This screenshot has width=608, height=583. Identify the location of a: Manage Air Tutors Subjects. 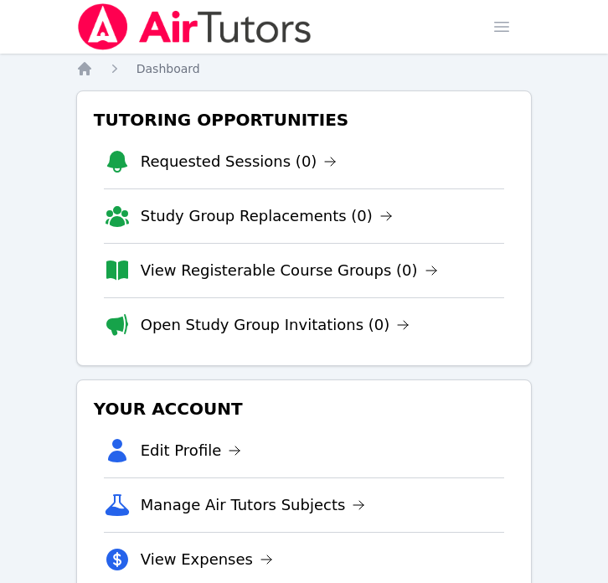
(253, 505).